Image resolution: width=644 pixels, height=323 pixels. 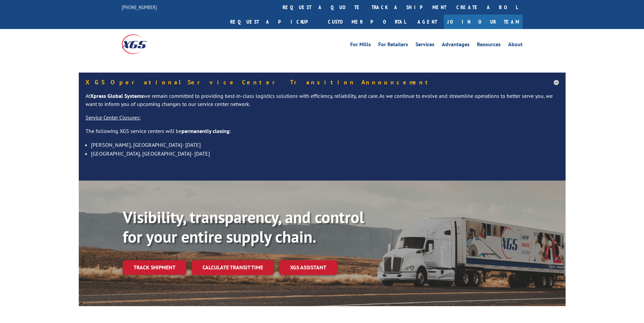 What do you see at coordinates (117, 96) in the screenshot?
I see `strong: Xpress Global Systems` at bounding box center [117, 96].